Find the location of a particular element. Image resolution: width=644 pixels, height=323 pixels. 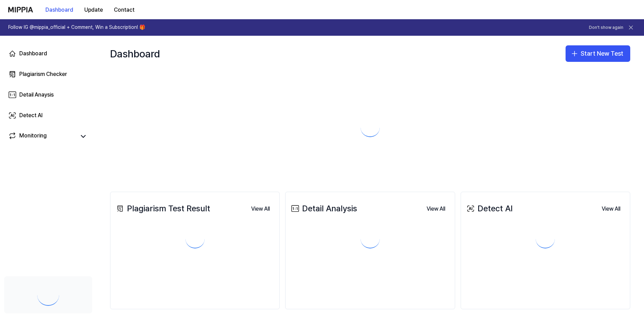

img: logo is located at coordinates (21, 10).